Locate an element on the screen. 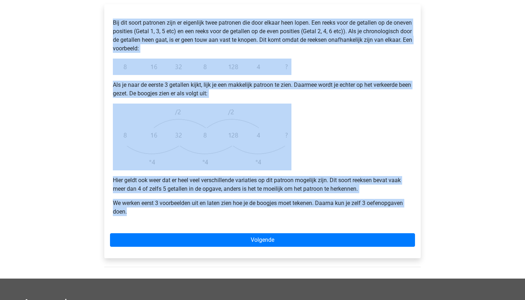 This screenshot has height=300, width=525. p: Bij dit soort patronen zijn er eigenlijk twee patronen die door elkaar heen lopen. Een reeks voor... is located at coordinates (262, 36).